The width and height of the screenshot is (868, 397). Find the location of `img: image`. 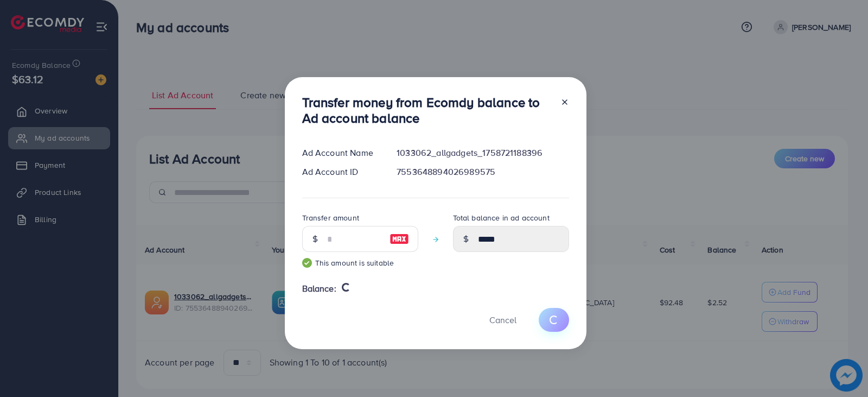

img: image is located at coordinates (399, 239).